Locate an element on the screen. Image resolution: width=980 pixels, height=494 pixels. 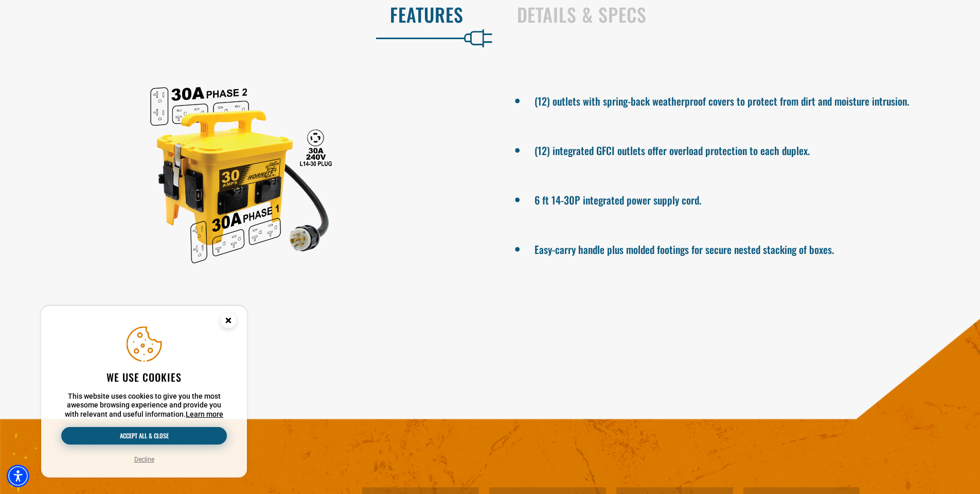
aside: Cookie Consent is located at coordinates (144, 392).